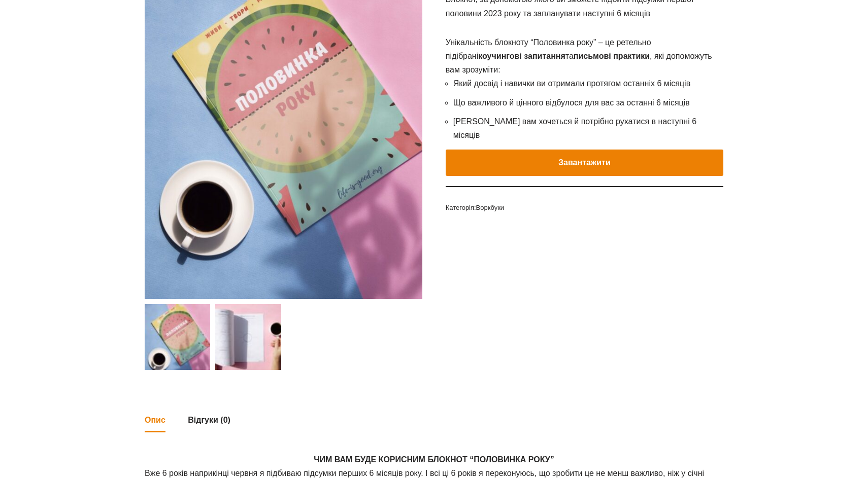 The width and height of the screenshot is (868, 480). I want to click on a: Відгуки (0), so click(209, 420).